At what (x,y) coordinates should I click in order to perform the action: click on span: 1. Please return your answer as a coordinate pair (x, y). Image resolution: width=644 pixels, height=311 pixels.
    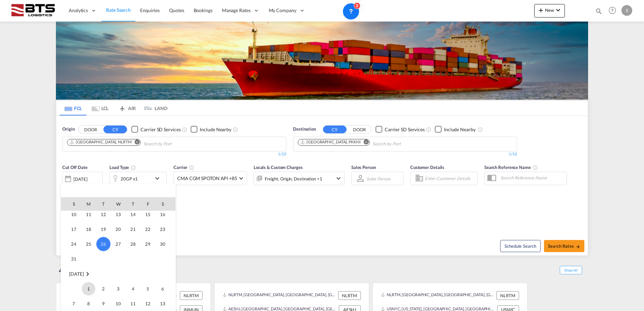
    Looking at the image, I should click on (88, 289).